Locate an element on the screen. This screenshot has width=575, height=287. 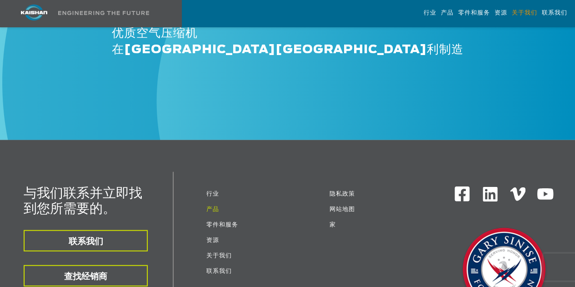
font: 优质空气压缩机 is located at coordinates (154, 33).